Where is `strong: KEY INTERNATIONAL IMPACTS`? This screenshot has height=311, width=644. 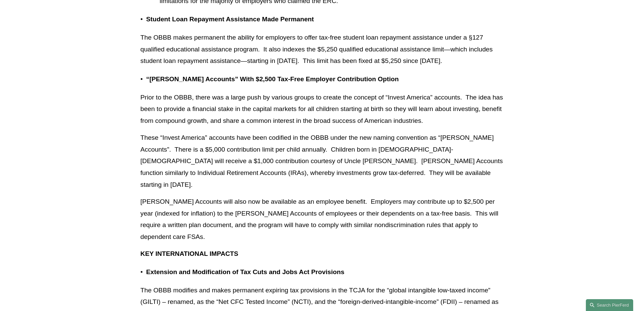
strong: KEY INTERNATIONAL IMPACTS is located at coordinates (190, 254).